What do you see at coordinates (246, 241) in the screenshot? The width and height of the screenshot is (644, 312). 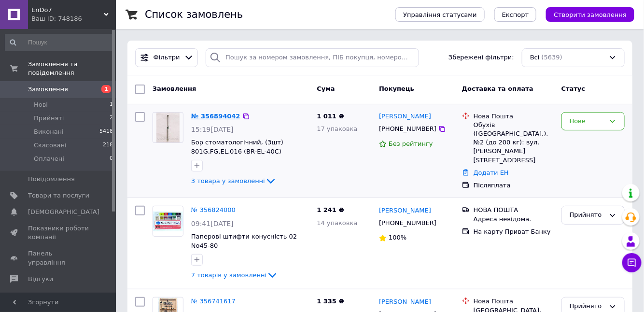 I see `span: Паперові штифти конусність 02 No45-80` at bounding box center [246, 241].